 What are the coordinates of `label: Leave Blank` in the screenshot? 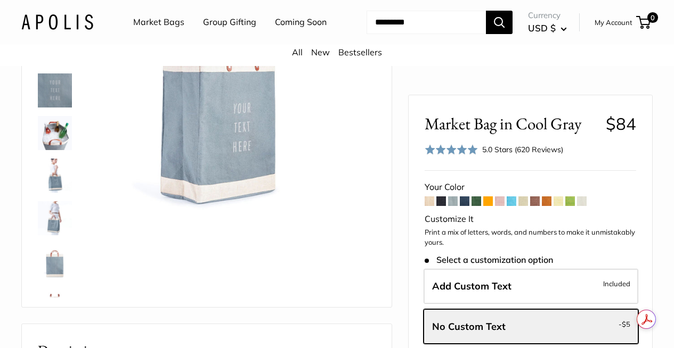 It's located at (531, 327).